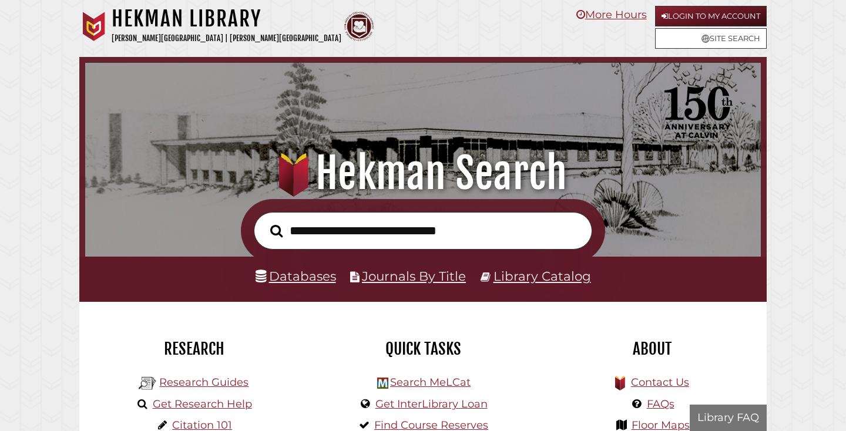  Describe the element at coordinates (611, 15) in the screenshot. I see `a: More Hours` at that location.